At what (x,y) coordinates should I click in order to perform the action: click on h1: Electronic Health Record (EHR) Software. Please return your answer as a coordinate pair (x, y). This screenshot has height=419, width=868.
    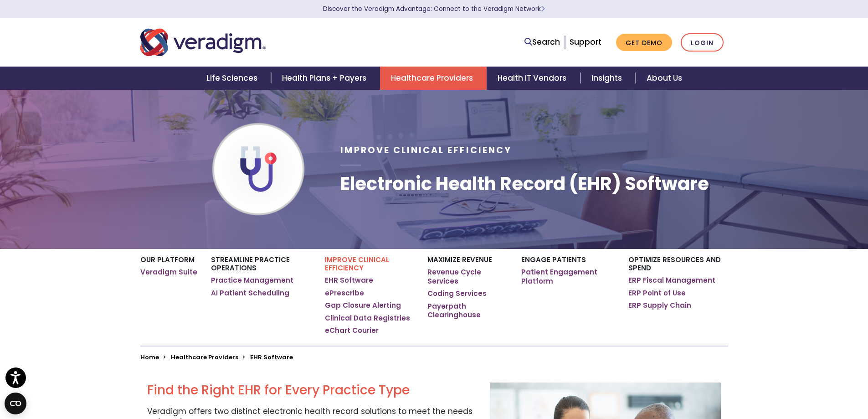
    Looking at the image, I should click on (525, 184).